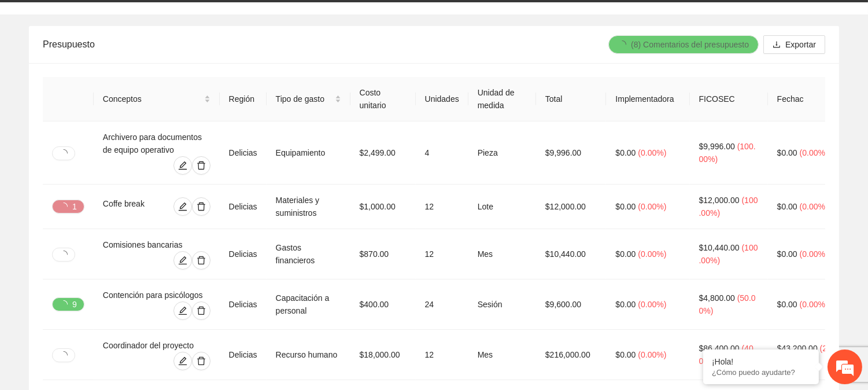 The height and width of the screenshot is (390, 868). Describe the element at coordinates (502, 305) in the screenshot. I see `td: Sesión` at that location.